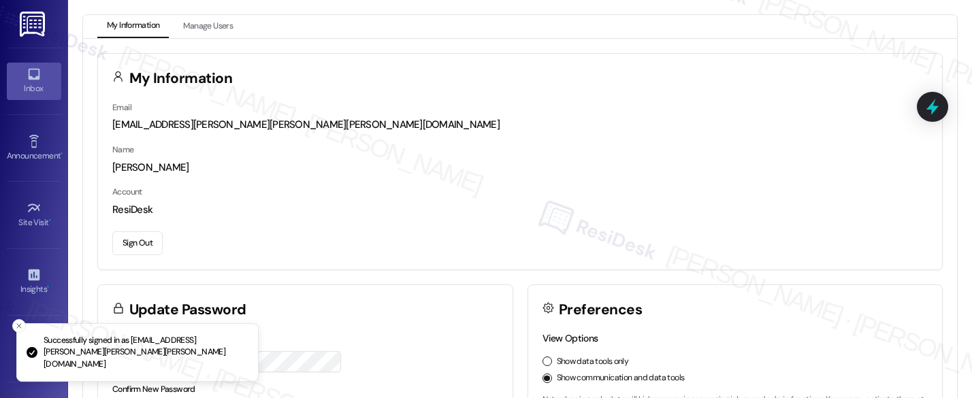 Image resolution: width=972 pixels, height=398 pixels. I want to click on a: Buildings, so click(34, 349).